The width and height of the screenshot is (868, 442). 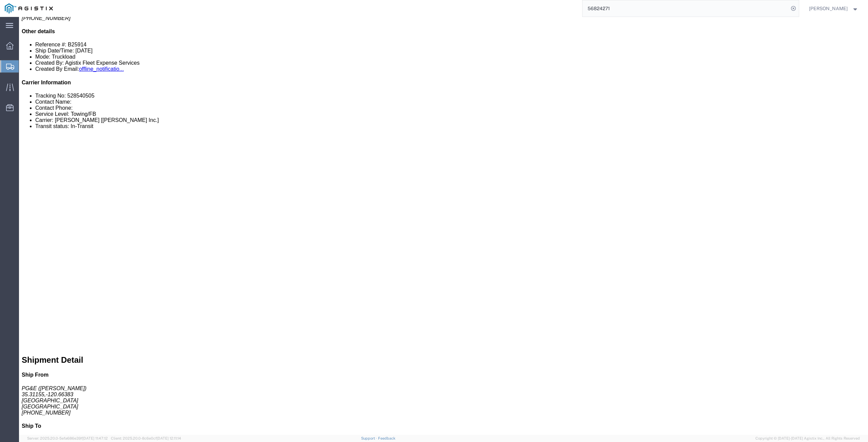 I want to click on span: Server: 2025.20.0-5efa686e39f, so click(x=67, y=439).